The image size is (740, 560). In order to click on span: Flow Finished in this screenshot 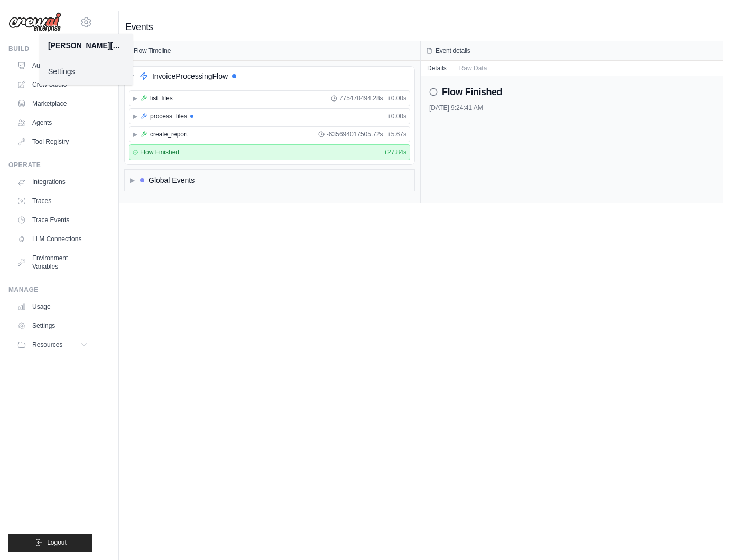, I will do `click(159, 152)`.